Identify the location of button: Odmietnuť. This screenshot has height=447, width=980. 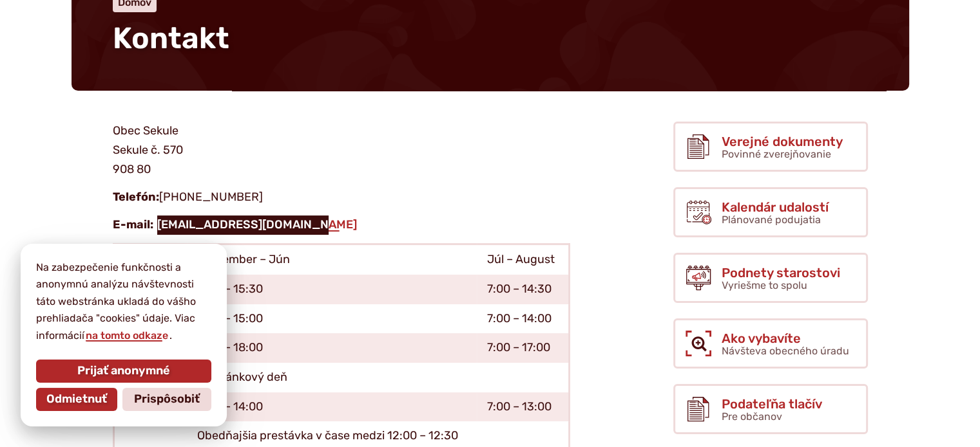
(77, 399).